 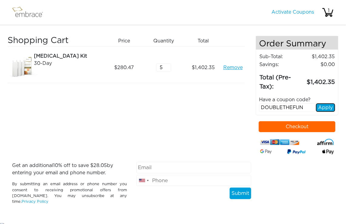 What do you see at coordinates (124, 68) in the screenshot?
I see `span: 280.47` at bounding box center [124, 68].